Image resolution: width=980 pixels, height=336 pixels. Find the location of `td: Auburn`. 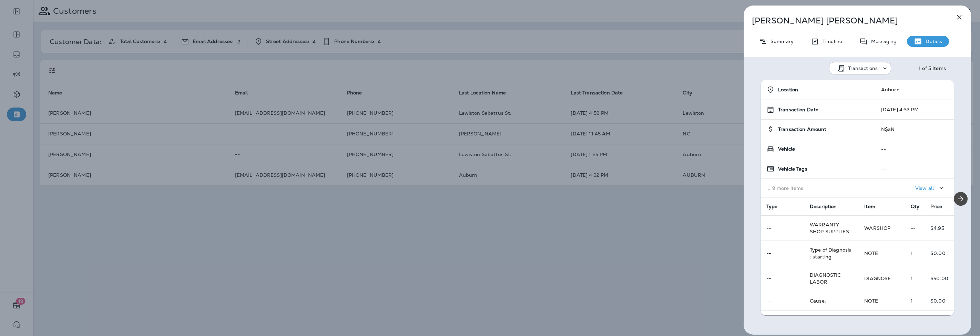

td: Auburn is located at coordinates (915, 90).